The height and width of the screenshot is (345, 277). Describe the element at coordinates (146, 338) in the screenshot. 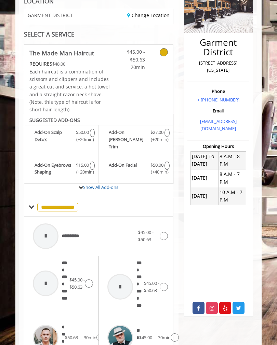

I see `span: $45.00` at that location.